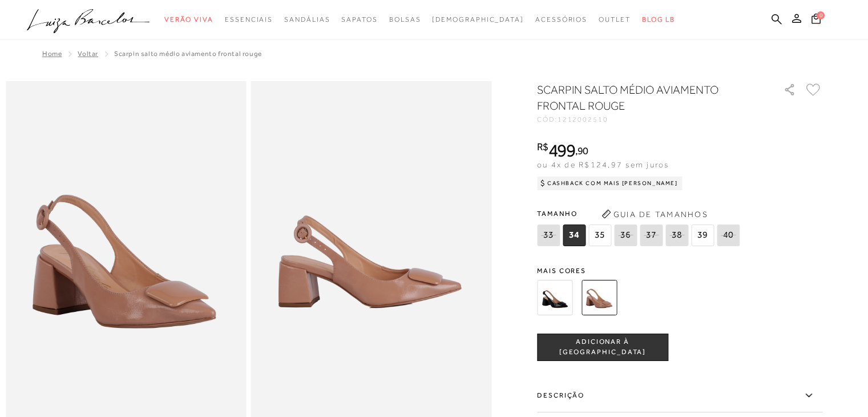 This screenshot has height=417, width=868. Describe the element at coordinates (728, 235) in the screenshot. I see `span: 40` at that location.